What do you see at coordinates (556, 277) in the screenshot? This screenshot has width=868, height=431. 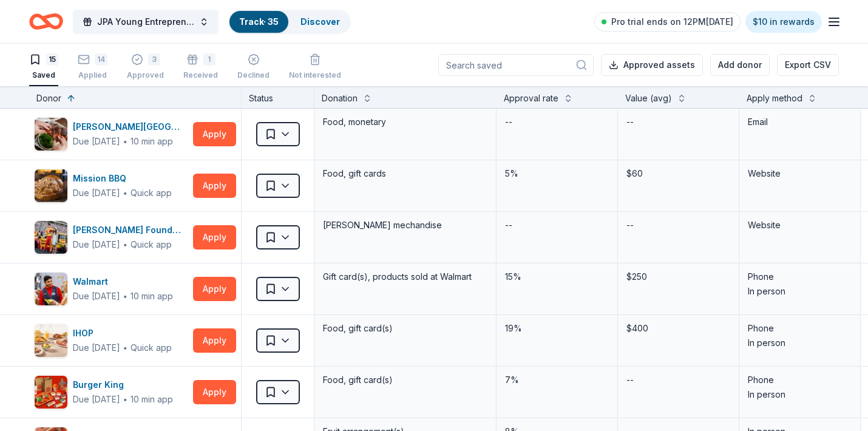 I see `div: 15%` at bounding box center [556, 277].